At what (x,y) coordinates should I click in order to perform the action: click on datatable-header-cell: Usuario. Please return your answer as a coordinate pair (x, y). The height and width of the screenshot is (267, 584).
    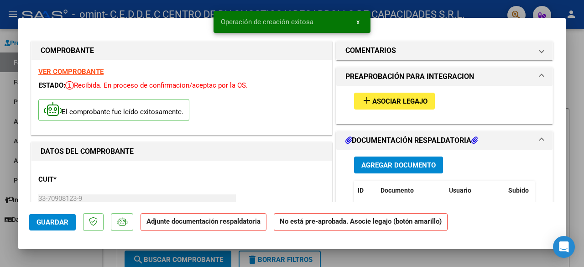
    Looking at the image, I should click on (475, 190).